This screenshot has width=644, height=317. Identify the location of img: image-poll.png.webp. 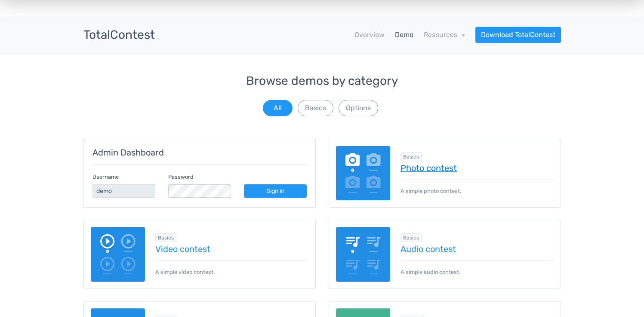
(363, 173).